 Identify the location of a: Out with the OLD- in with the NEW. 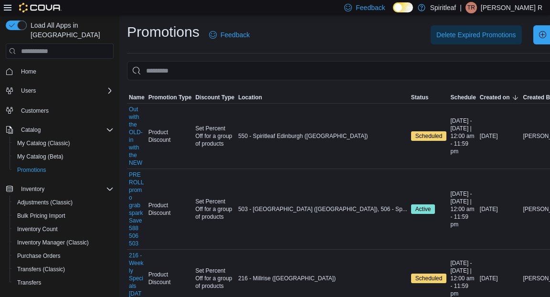
(137, 136).